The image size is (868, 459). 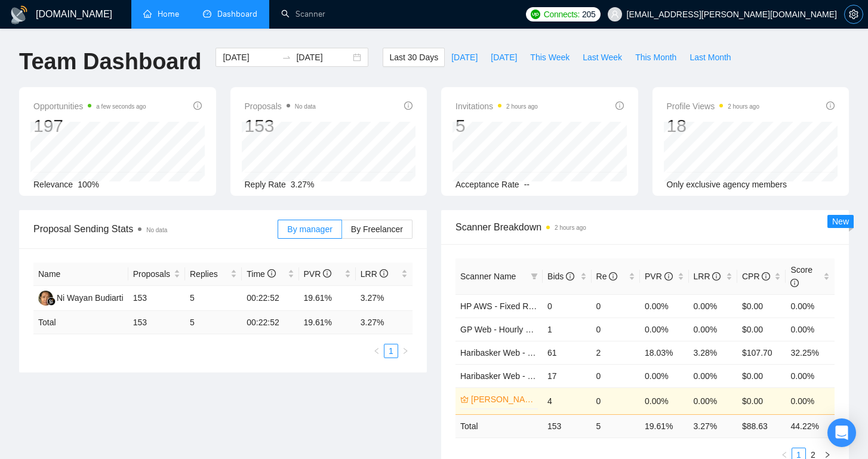 What do you see at coordinates (46, 298) in the screenshot?
I see `img: NW` at bounding box center [46, 298].